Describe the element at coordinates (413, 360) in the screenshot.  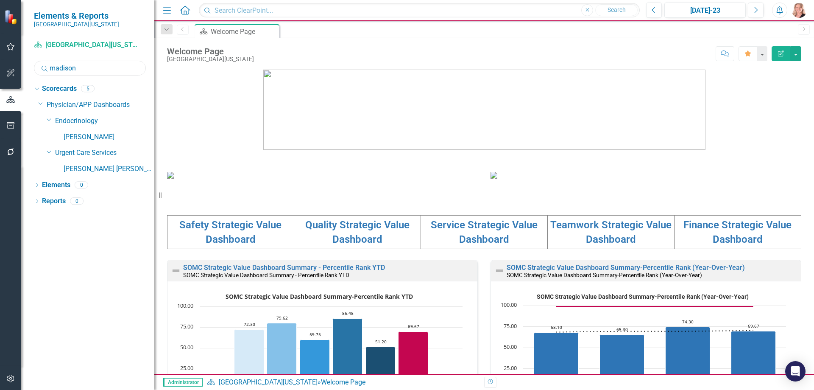
I see `path: FY2024, 69.67. Overall YTD.` at that location.